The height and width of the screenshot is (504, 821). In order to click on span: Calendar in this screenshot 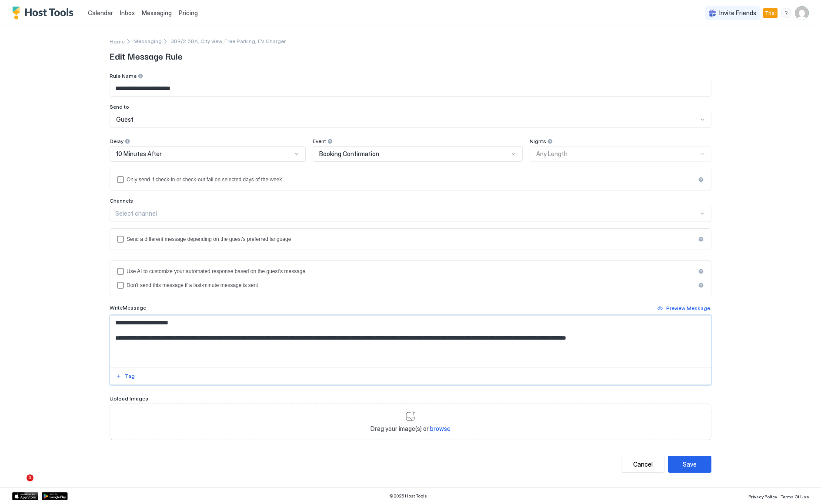, I will do `click(100, 13)`.